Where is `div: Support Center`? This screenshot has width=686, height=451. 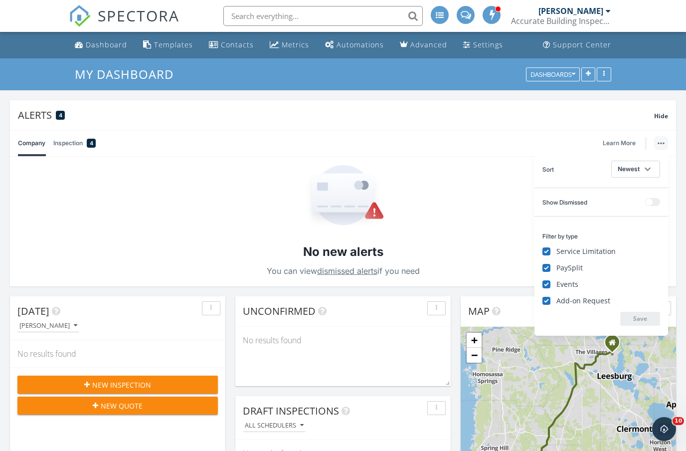 div: Support Center is located at coordinates (582, 44).